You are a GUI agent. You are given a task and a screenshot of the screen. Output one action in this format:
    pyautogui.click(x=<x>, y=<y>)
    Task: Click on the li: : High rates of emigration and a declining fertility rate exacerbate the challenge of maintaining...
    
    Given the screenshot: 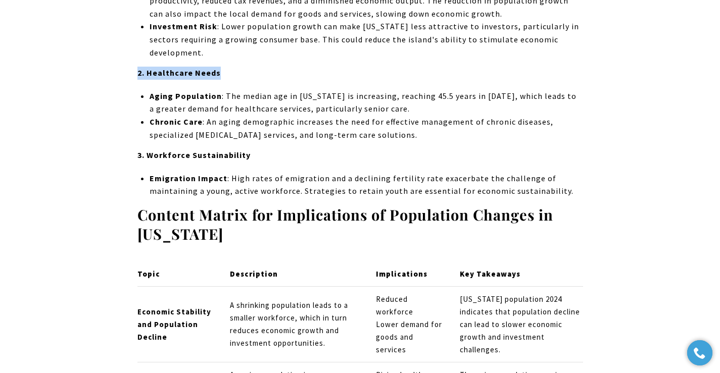 What is the action you would take?
    pyautogui.click(x=366, y=185)
    